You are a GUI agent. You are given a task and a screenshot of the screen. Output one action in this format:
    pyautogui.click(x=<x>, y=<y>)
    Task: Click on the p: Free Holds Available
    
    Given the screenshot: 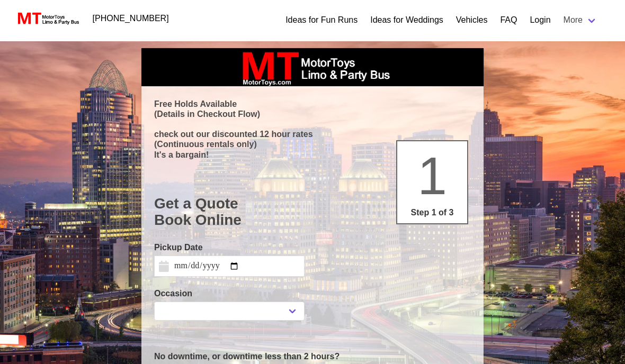 What is the action you would take?
    pyautogui.click(x=313, y=104)
    